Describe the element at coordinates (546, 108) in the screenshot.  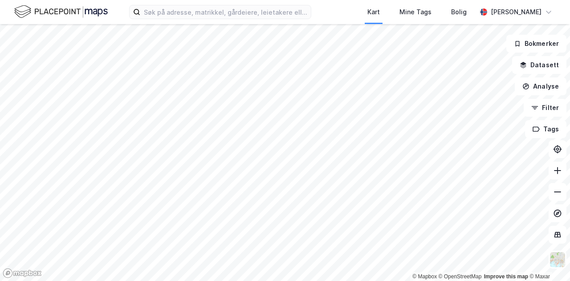
I see `button: Filter` at that location.